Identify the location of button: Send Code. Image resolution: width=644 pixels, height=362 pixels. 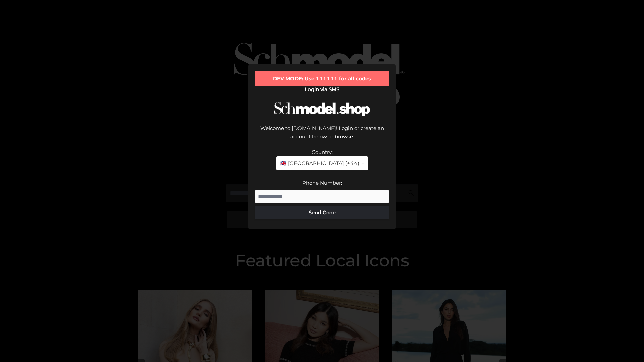
(322, 212).